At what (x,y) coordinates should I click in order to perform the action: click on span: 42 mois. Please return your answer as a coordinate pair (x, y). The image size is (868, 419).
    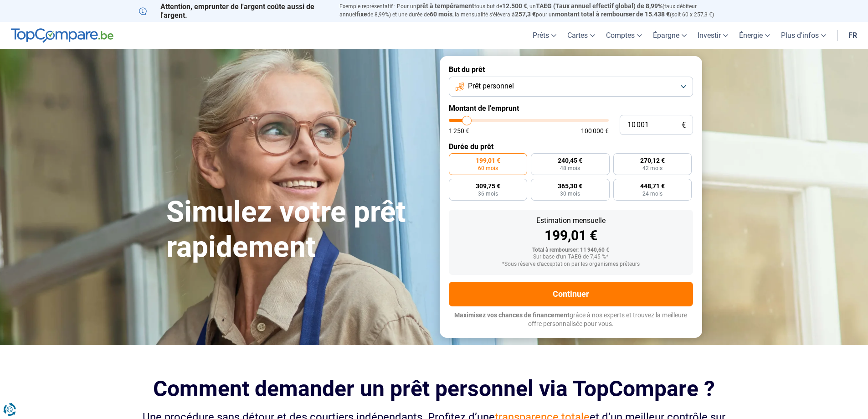
    Looking at the image, I should click on (653, 168).